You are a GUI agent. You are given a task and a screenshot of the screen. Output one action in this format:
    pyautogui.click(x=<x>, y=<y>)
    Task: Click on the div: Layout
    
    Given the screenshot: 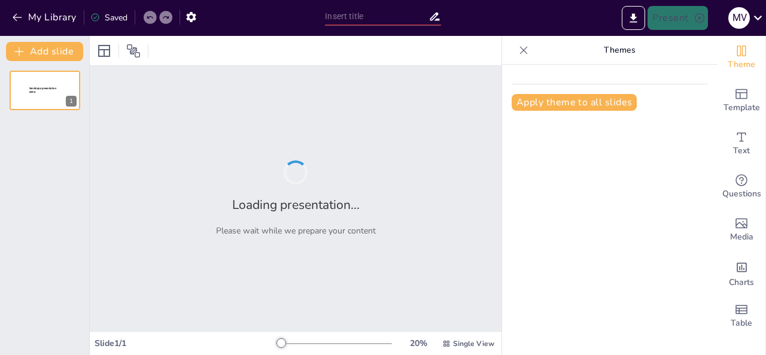 What is the action you would take?
    pyautogui.click(x=104, y=51)
    